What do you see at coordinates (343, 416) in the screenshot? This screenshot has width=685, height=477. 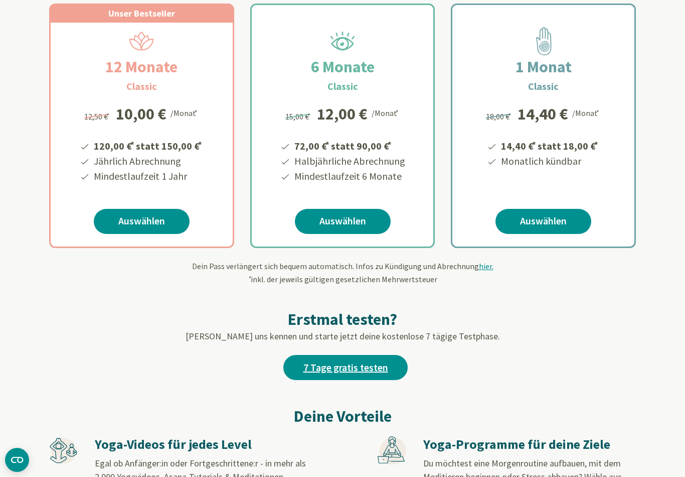 I see `h2: Deine Vorteile` at bounding box center [343, 416].